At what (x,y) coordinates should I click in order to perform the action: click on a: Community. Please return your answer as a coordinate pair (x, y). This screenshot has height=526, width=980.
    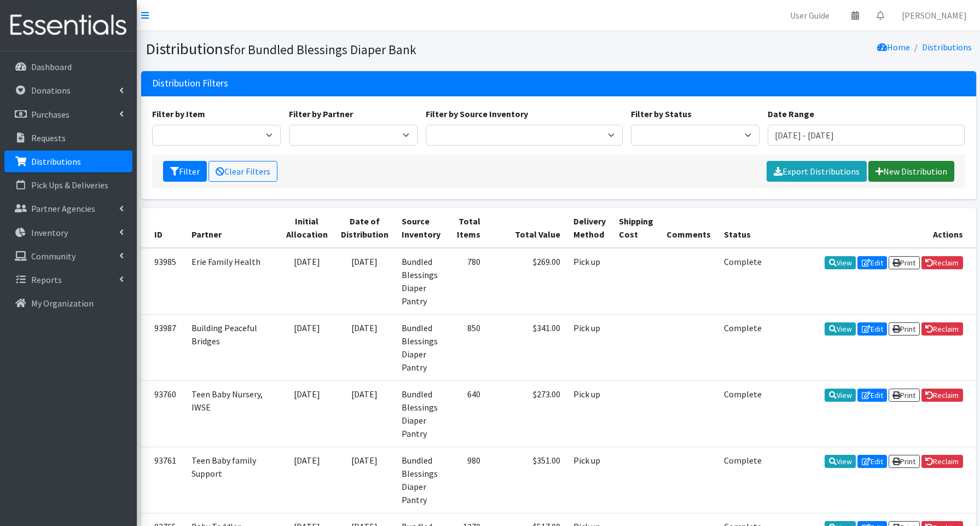
    Looking at the image, I should click on (69, 256).